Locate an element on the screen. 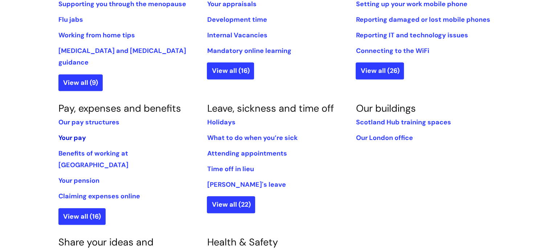  a: Our London office is located at coordinates (384, 138).